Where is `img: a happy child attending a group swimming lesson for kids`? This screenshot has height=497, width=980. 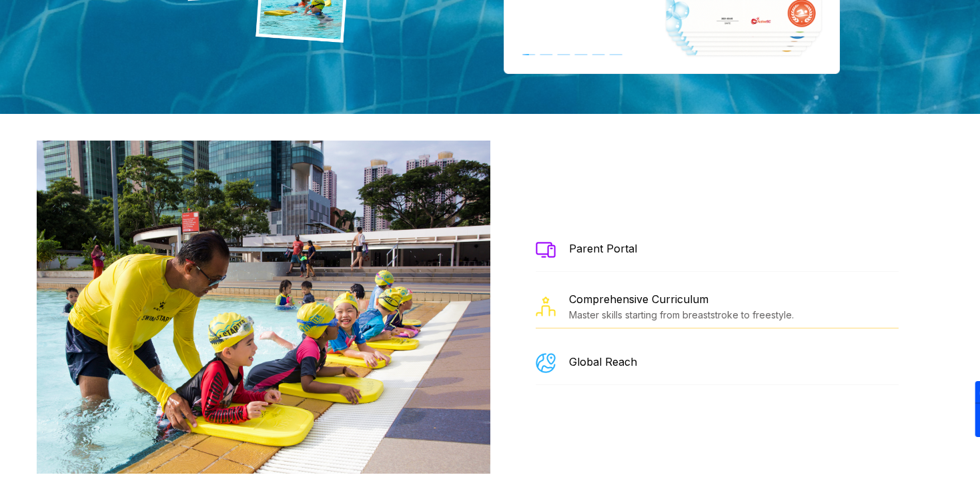 img: a happy child attending a group swimming lesson for kids is located at coordinates (546, 363).